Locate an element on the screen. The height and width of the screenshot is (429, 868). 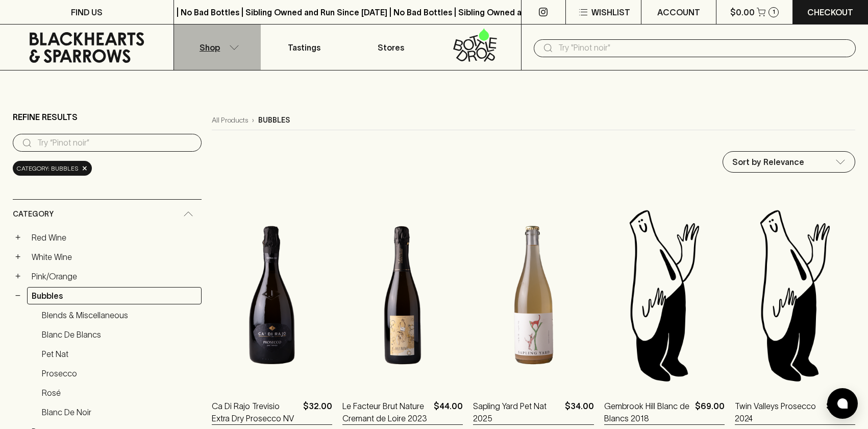
p: 1 is located at coordinates (774, 12).